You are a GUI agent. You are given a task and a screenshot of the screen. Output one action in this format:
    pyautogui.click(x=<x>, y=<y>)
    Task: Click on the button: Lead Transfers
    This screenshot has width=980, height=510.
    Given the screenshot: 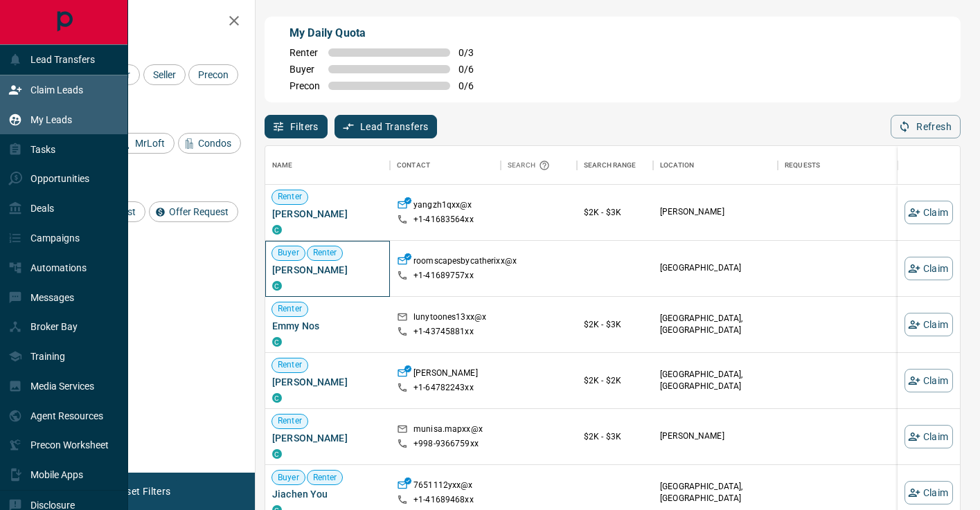 What is the action you would take?
    pyautogui.click(x=386, y=127)
    